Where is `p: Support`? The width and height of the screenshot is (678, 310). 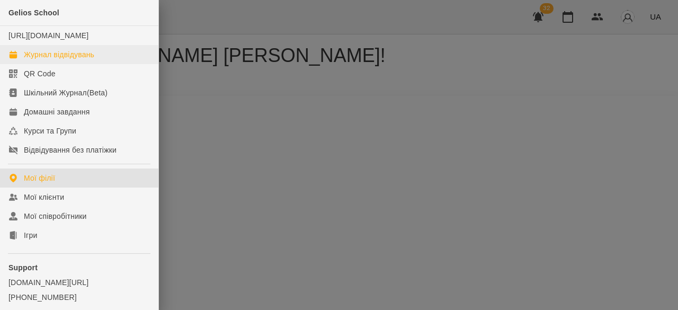 p: Support is located at coordinates (79, 267).